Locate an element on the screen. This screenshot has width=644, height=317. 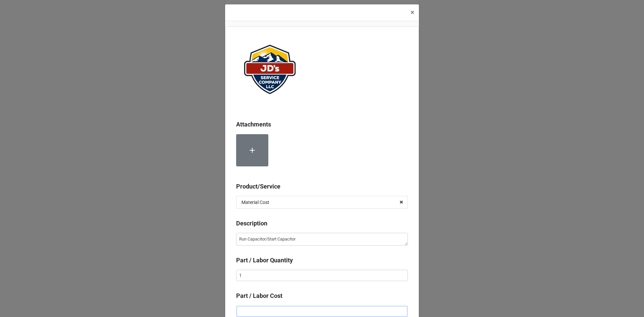
label: Attachments is located at coordinates (253, 124).